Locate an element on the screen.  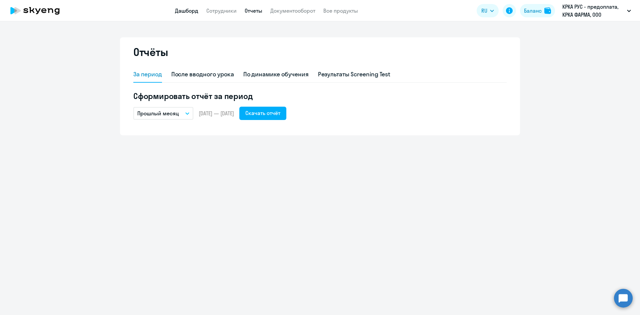
a: Все продукты is located at coordinates (341, 11).